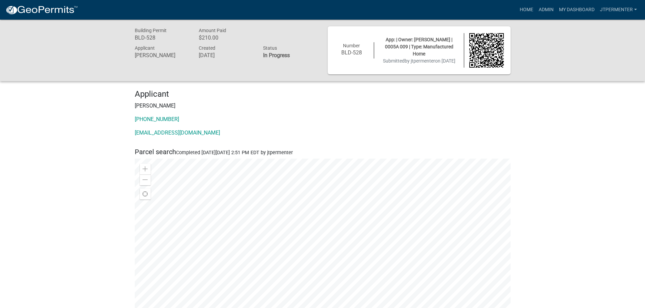 This screenshot has width=645, height=308. I want to click on h5: Parcel search, so click(323, 152).